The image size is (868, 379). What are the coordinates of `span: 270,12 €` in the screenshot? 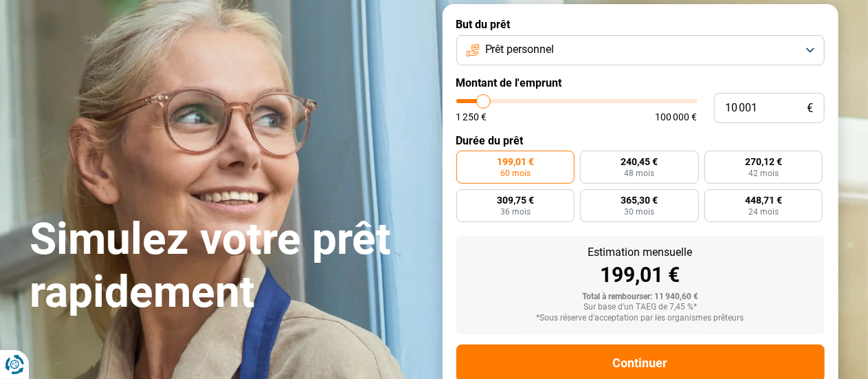 It's located at (764, 161).